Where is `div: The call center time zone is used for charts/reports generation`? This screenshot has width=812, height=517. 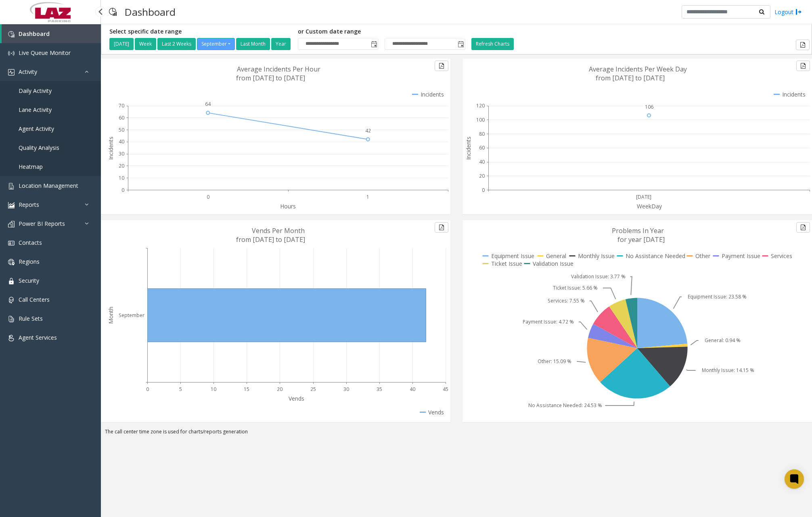
div: The call center time zone is used for charts/reports generation is located at coordinates (456, 433).